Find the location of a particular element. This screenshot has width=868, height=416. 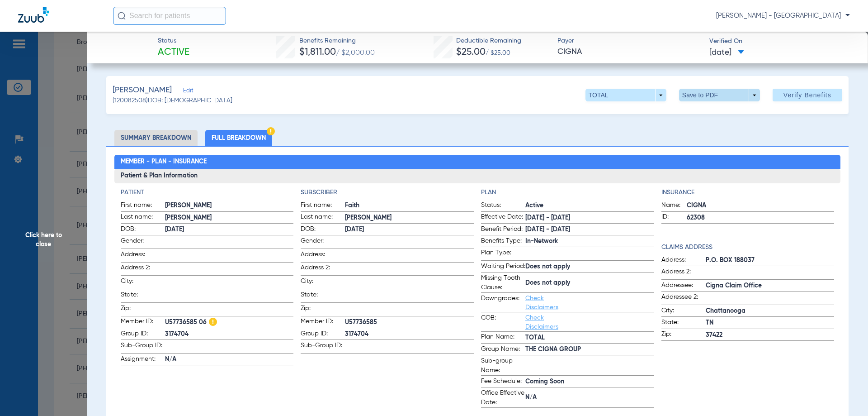

h4: Plan is located at coordinates (567, 192).